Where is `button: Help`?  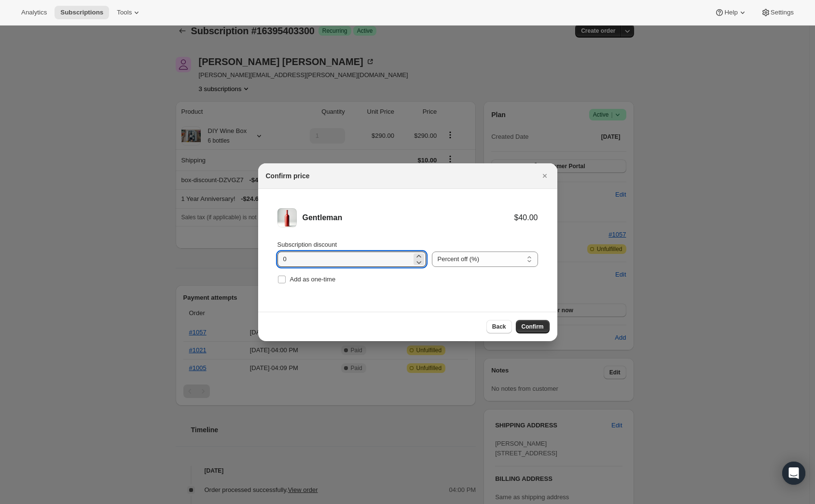 button: Help is located at coordinates (730, 13).